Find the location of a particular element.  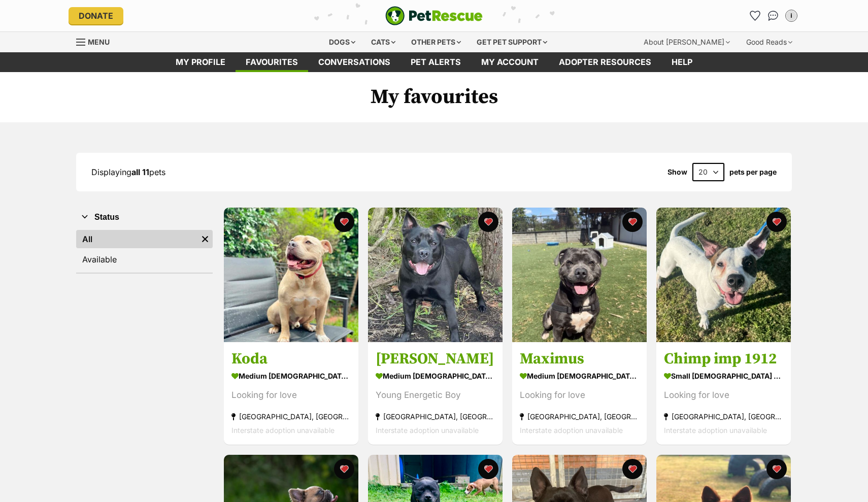

a: Menu is located at coordinates (97, 41).